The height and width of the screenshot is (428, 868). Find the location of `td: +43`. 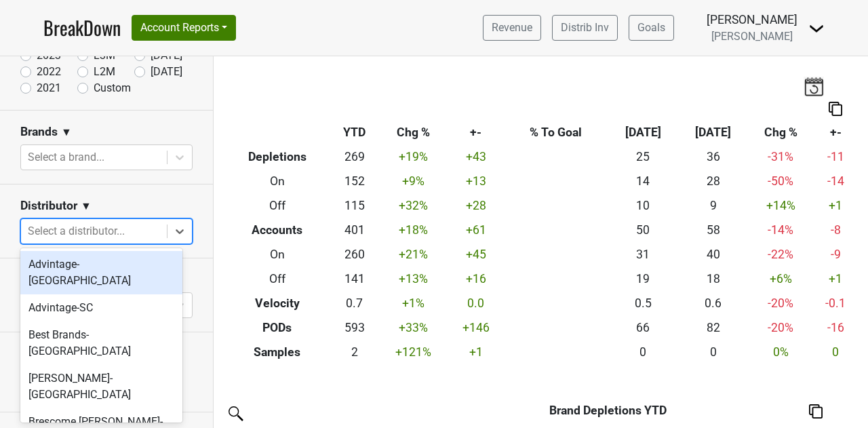

td: +43 is located at coordinates (476, 157).